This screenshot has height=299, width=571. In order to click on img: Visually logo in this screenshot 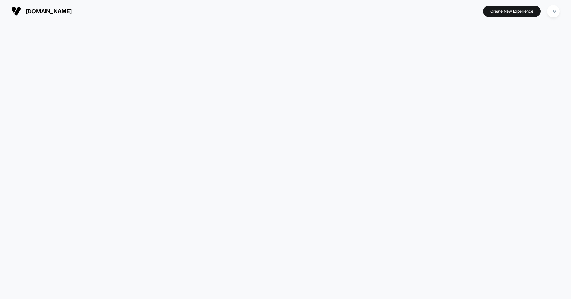, I will do `click(16, 11)`.